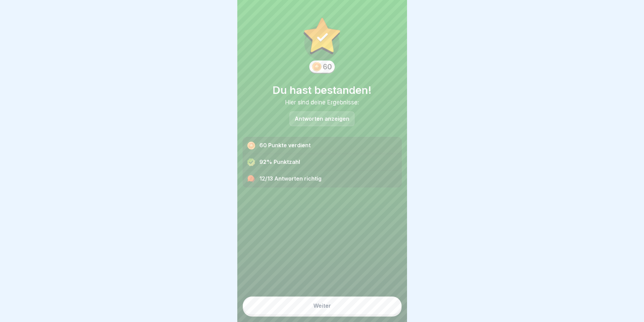 This screenshot has height=322, width=644. Describe the element at coordinates (322, 102) in the screenshot. I see `div: Hier sind deine Ergebnisse:` at that location.